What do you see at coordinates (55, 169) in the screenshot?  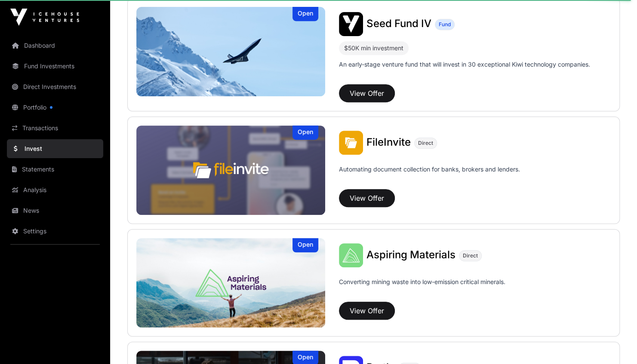 I see `a: Statements` at bounding box center [55, 169].